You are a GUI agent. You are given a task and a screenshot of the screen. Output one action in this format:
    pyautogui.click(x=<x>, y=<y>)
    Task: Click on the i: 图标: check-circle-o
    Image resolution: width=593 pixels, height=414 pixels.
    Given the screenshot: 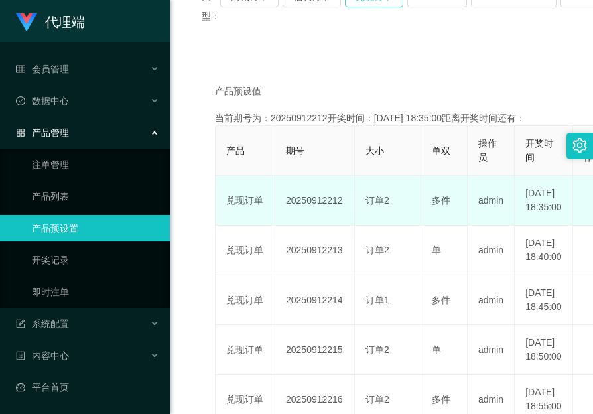 What is the action you would take?
    pyautogui.click(x=21, y=101)
    